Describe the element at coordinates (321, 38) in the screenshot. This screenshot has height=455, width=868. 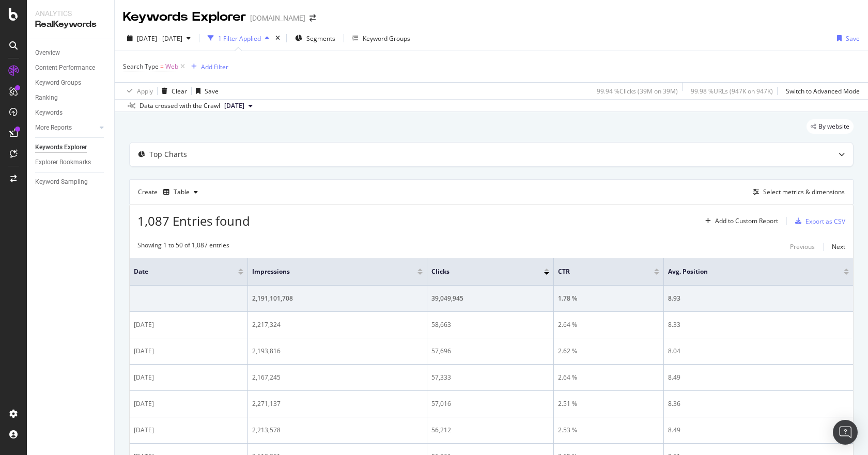
I see `span: Segments` at that location.